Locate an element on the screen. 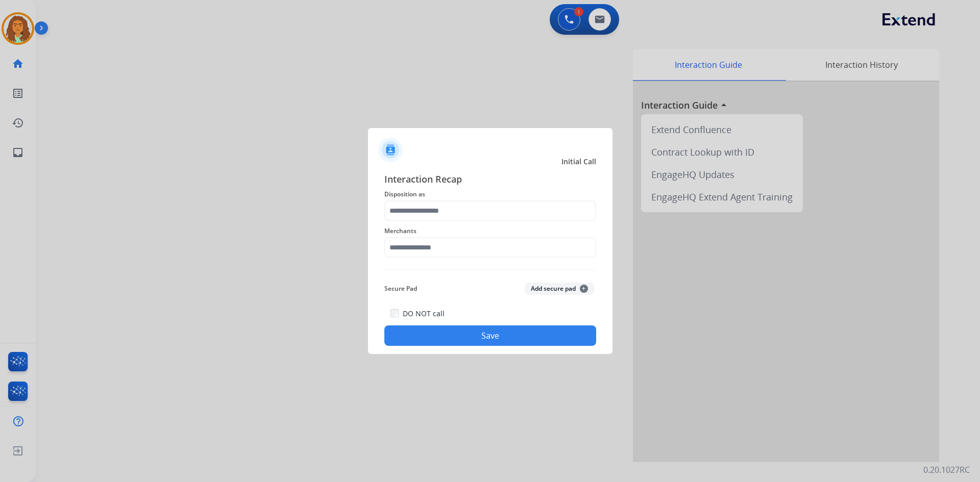  span: Secure Pad is located at coordinates (401, 289).